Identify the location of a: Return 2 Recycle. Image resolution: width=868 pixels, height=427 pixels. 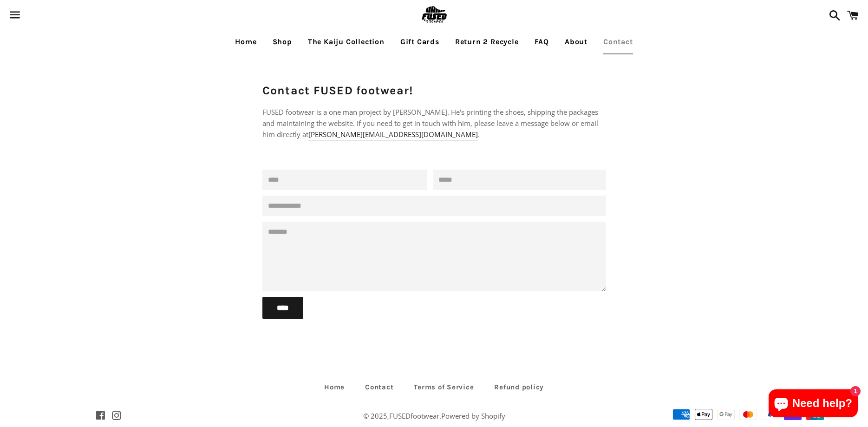
(487, 42).